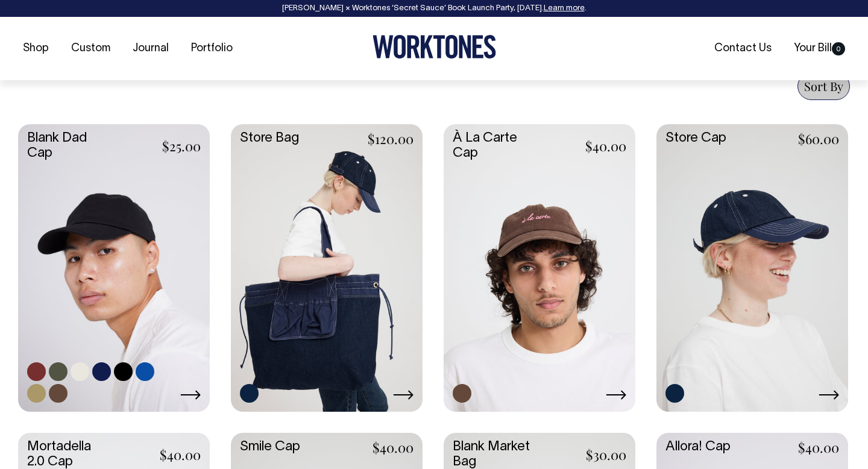 This screenshot has width=868, height=469. Describe the element at coordinates (838, 49) in the screenshot. I see `span: 0` at that location.